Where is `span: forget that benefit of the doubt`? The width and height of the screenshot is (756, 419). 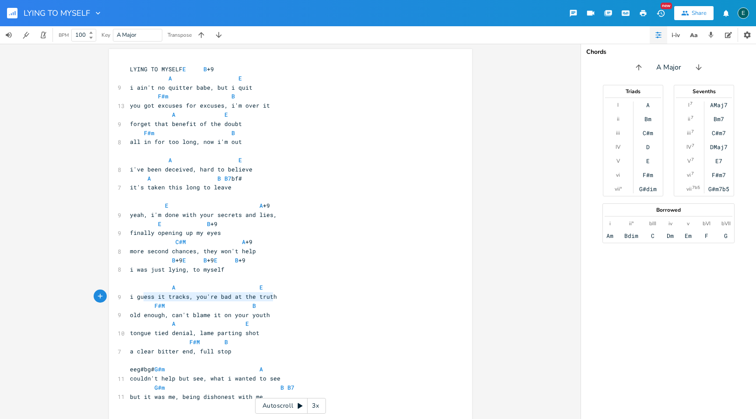 span: forget that benefit of the doubt is located at coordinates (186, 124).